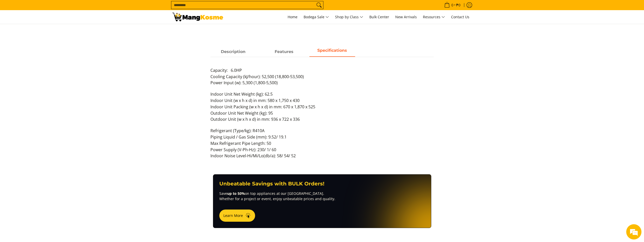 The height and width of the screenshot is (242, 644). Describe the element at coordinates (458, 5) in the screenshot. I see `span: ₱0` at that location.